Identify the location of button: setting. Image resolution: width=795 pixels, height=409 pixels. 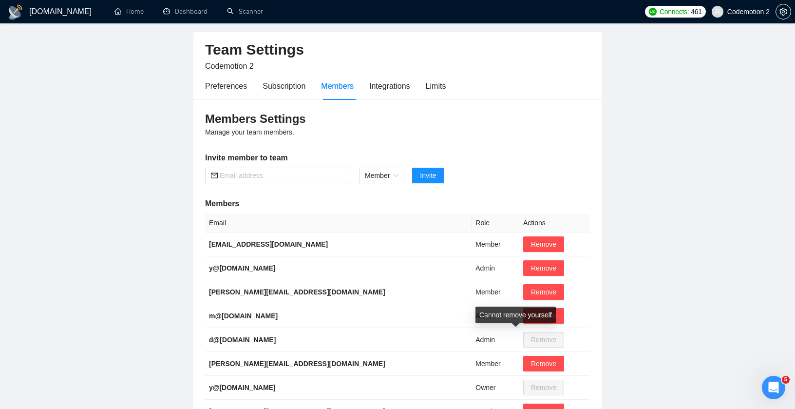
(784, 12).